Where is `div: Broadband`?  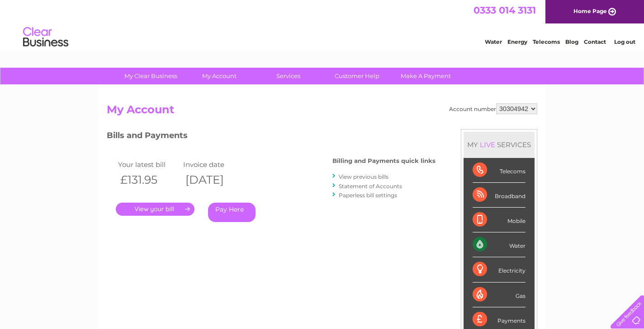
div: Broadband is located at coordinates (498, 195).